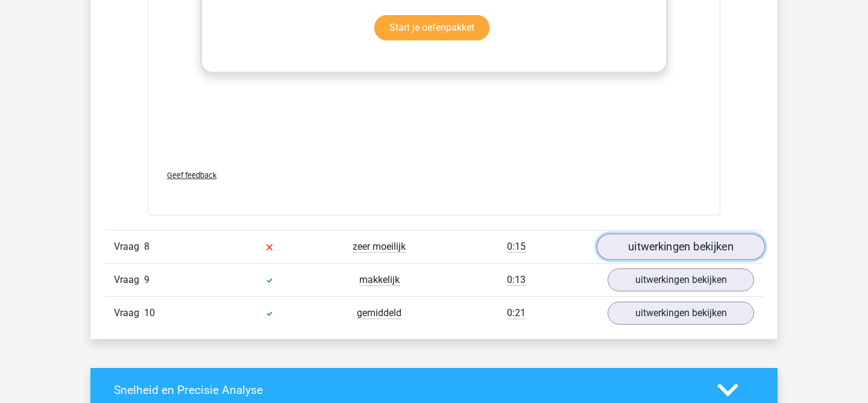 This screenshot has height=403, width=868. Describe the element at coordinates (379, 247) in the screenshot. I see `span: zeer moeilijk` at that location.